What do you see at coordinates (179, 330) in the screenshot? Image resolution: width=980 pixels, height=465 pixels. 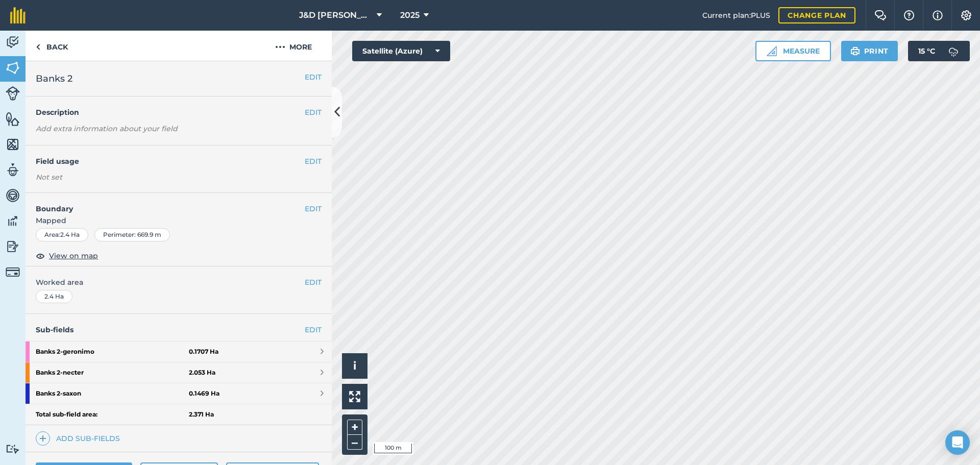 I see `h4: Sub-fields` at bounding box center [179, 330].